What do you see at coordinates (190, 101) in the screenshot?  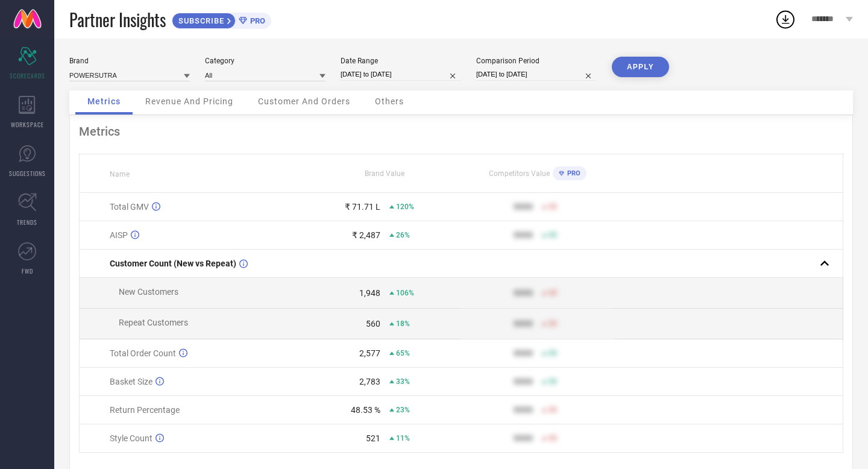 I see `span: Revenue And Pricing` at bounding box center [190, 101].